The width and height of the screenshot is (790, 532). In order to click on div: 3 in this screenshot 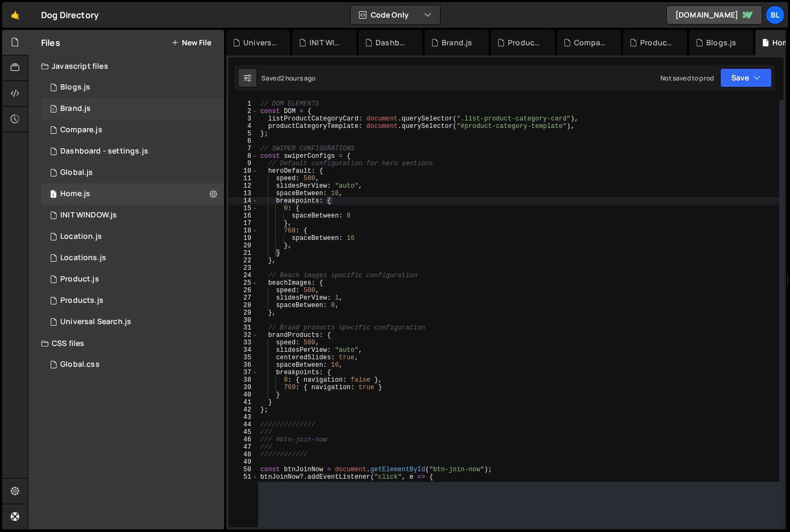, I will do `click(244, 119)`.